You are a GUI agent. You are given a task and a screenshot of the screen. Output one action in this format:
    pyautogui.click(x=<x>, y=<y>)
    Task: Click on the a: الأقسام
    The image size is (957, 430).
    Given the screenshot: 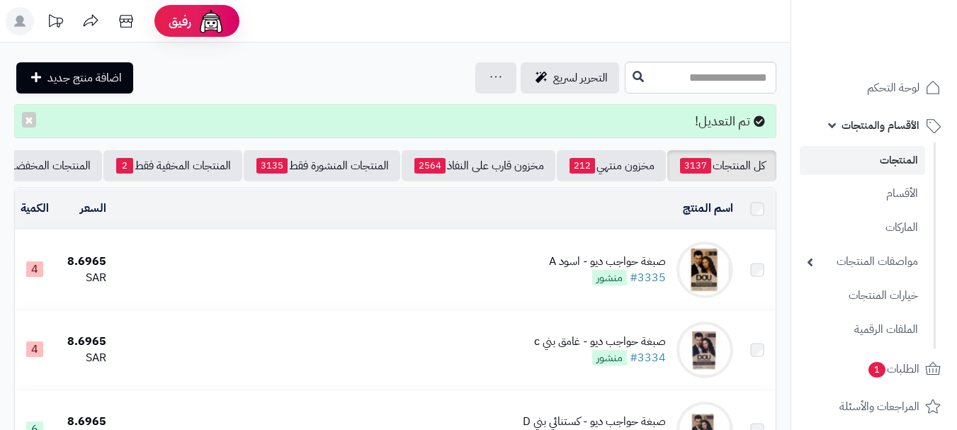 What is the action you would take?
    pyautogui.click(x=862, y=193)
    